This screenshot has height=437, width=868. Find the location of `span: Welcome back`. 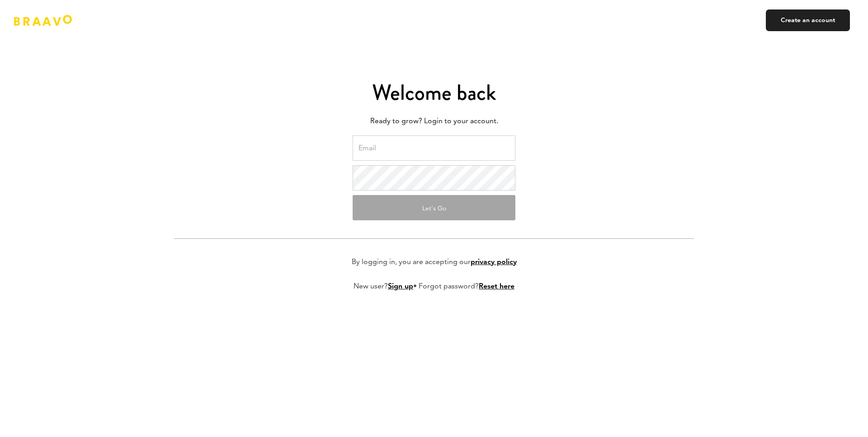

span: Welcome back is located at coordinates (434, 93).